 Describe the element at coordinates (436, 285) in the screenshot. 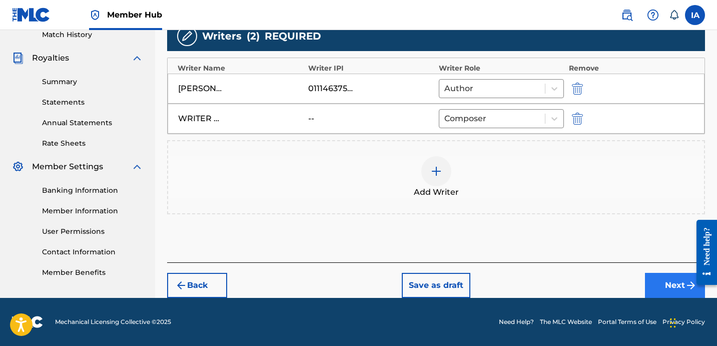

I see `button: Save as draft` at that location.